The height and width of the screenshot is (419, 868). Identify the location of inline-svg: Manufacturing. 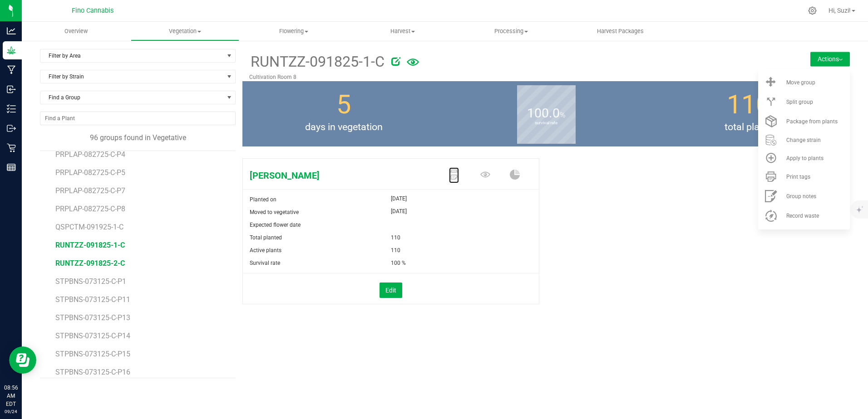
(11, 70).